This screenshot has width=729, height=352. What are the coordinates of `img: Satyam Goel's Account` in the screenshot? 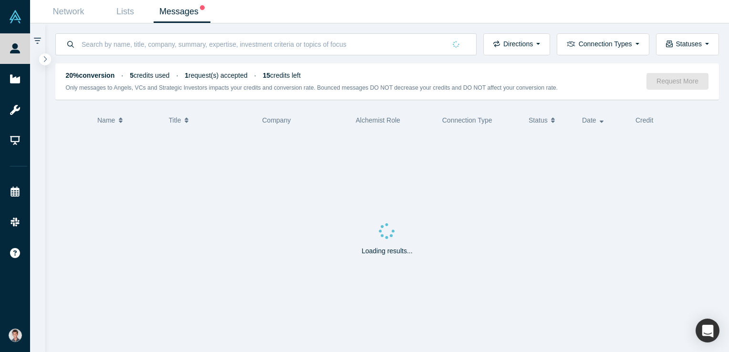 It's located at (15, 335).